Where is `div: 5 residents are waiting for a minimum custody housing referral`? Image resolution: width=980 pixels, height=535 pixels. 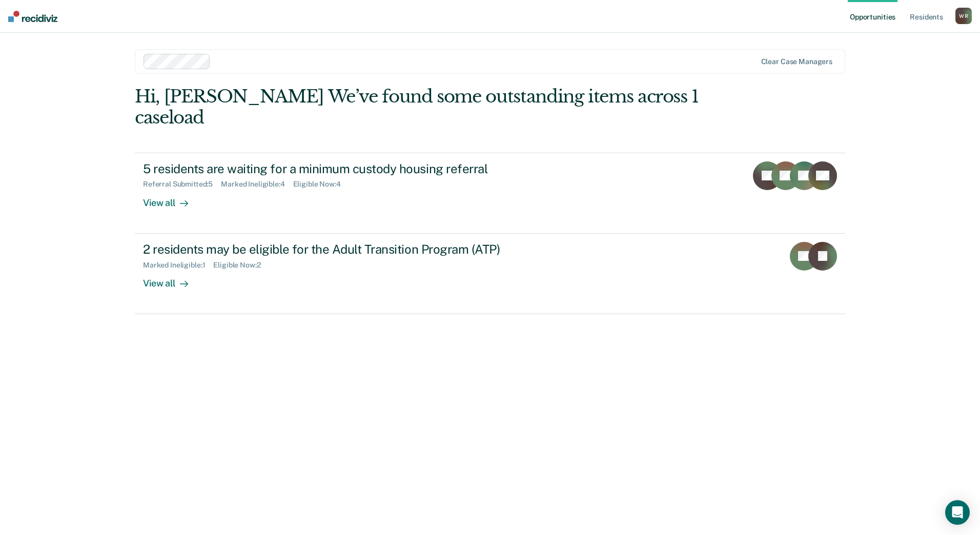 div: 5 residents are waiting for a minimum custody housing referral is located at coordinates (323, 168).